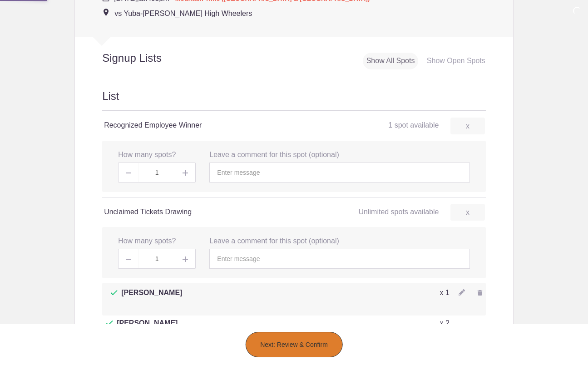 This screenshot has height=365, width=588. Describe the element at coordinates (444, 323) in the screenshot. I see `p: x 2` at that location.